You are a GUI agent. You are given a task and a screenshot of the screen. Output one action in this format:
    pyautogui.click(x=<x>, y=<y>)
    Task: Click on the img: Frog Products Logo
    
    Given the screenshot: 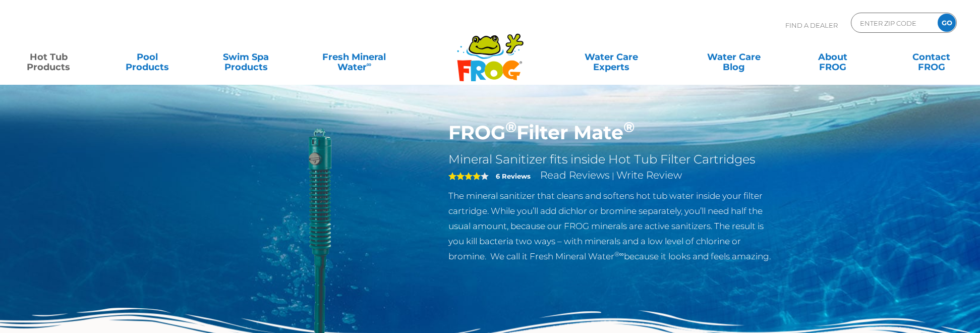 What is the action you would take?
    pyautogui.click(x=490, y=51)
    